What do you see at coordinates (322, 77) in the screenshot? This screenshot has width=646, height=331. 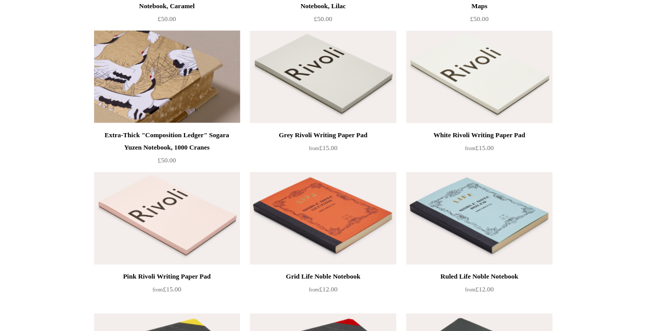 I see `img: Grey Rivoli Writing Paper Pad` at bounding box center [322, 77].